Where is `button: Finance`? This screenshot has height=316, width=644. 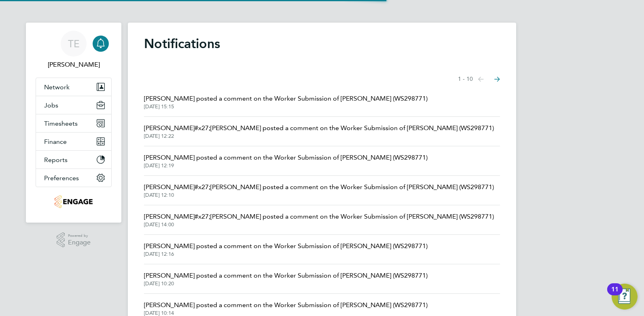
button: Finance is located at coordinates (74, 142).